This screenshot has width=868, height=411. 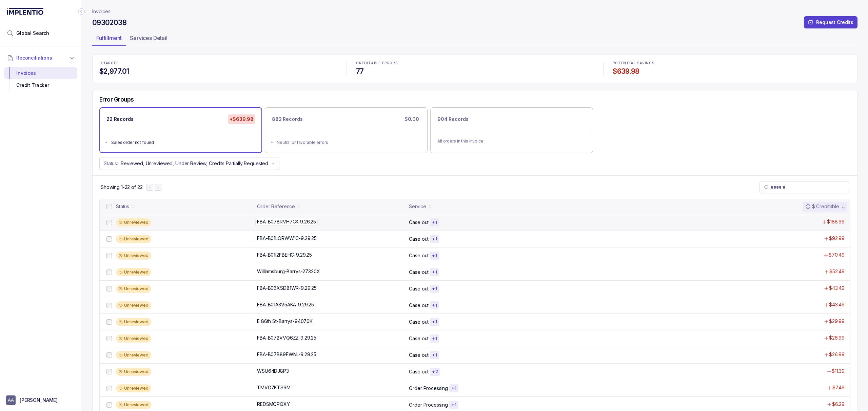 What do you see at coordinates (11, 400) in the screenshot?
I see `span: User initials` at bounding box center [11, 400].